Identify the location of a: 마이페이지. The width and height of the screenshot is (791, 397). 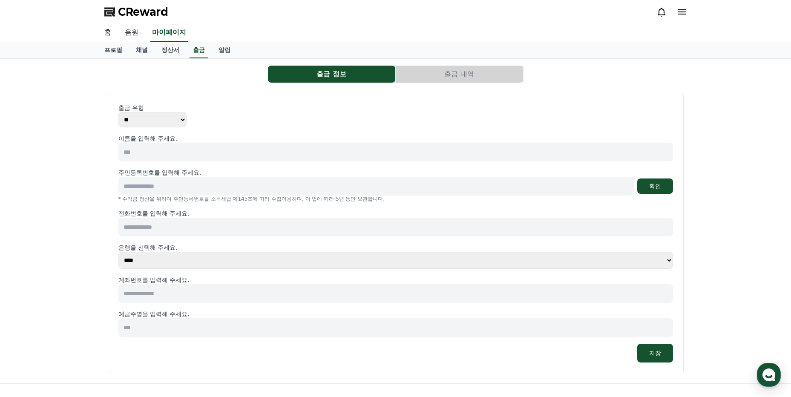
(169, 33).